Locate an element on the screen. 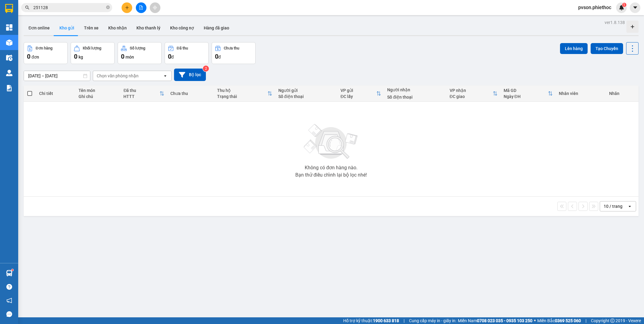  button: Kho gửi is located at coordinates (67, 28).